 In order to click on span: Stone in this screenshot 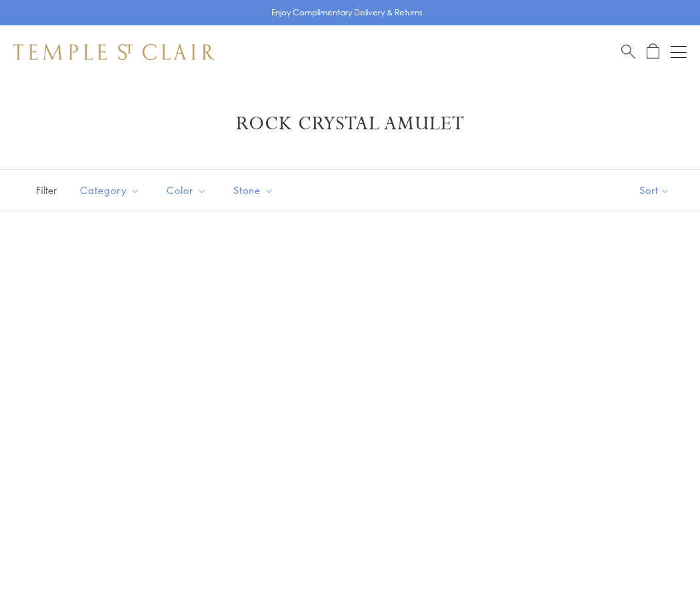, I will do `click(255, 190)`.